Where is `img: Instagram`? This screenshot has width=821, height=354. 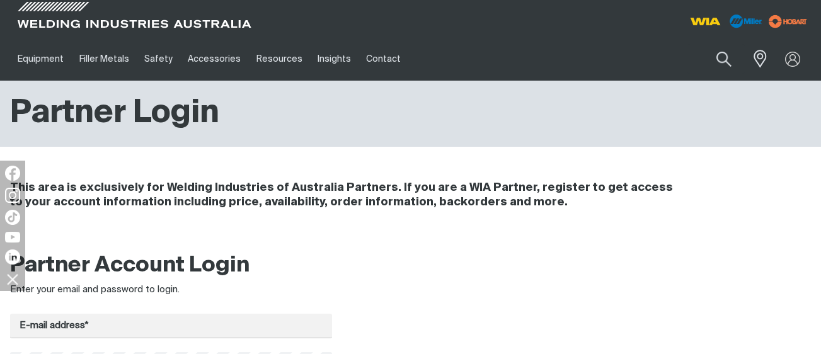
img: Instagram is located at coordinates (13, 195).